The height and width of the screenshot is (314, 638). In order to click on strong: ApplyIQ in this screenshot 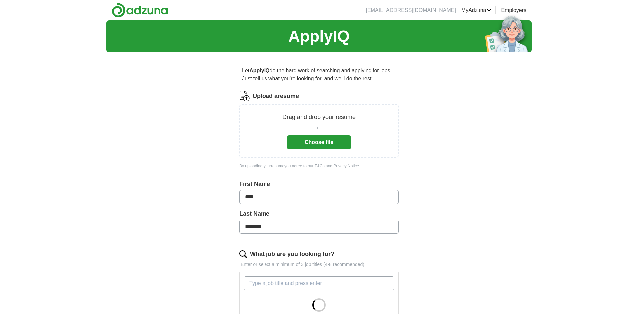, I will do `click(259, 70)`.